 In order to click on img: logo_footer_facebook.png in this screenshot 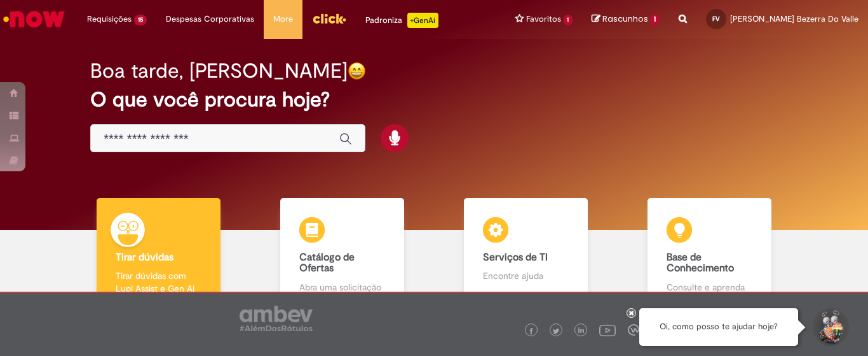, I will do `click(531, 331)`.